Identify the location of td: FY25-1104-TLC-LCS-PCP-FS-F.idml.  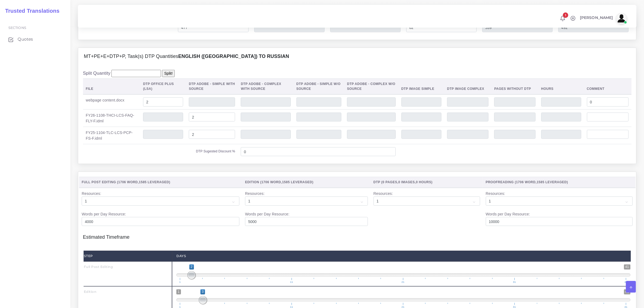
(111, 136).